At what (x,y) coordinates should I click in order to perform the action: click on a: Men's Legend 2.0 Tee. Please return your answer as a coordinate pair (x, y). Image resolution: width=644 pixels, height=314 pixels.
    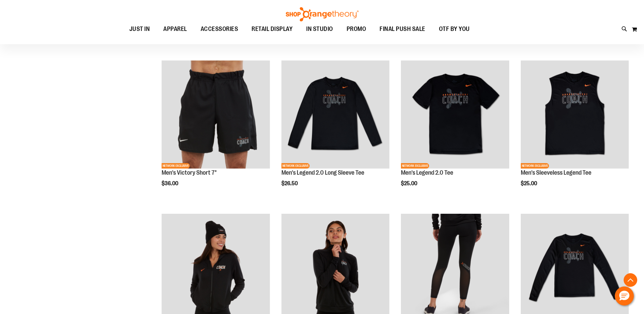
    Looking at the image, I should click on (427, 173).